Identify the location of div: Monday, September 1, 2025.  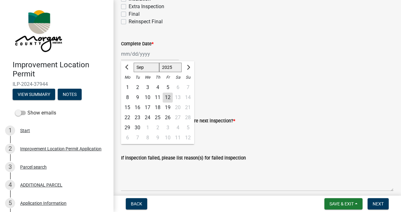
(127, 88).